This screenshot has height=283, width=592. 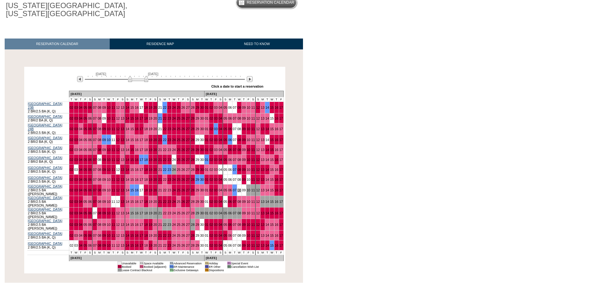 I want to click on a: 18, so click(x=146, y=150).